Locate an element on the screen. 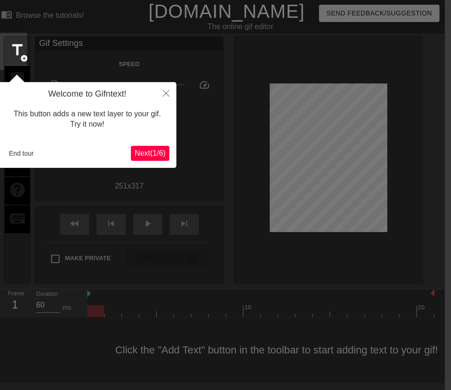  button: Next is located at coordinates (150, 153).